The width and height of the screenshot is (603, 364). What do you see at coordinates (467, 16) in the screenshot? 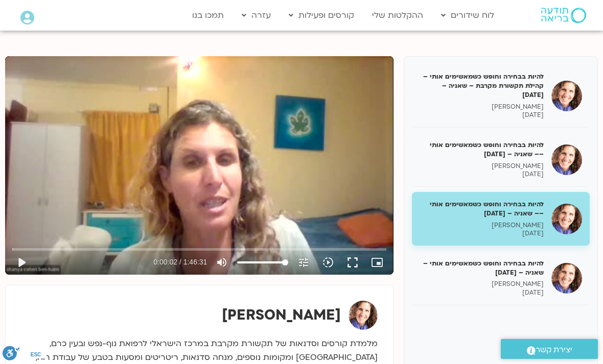
I see `a: לוח שידורים` at bounding box center [467, 16].